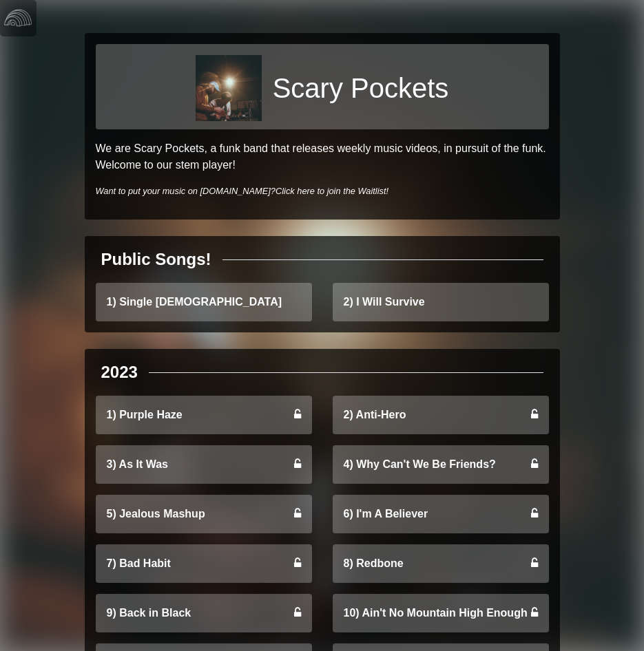  I want to click on h1: Scary Pockets, so click(361, 88).